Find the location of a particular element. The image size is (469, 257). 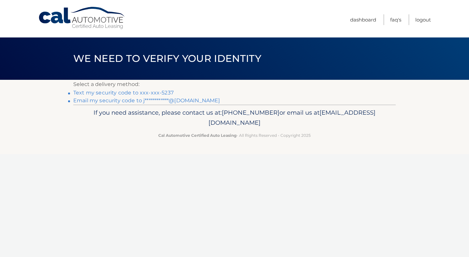

a: FAQ's is located at coordinates (396, 20).